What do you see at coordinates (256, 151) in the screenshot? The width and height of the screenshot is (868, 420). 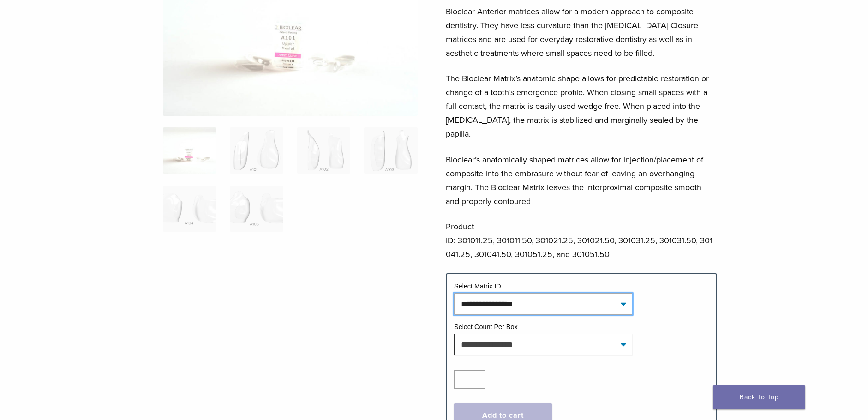 I see `img: Original Anterior Matrix - A Series - Image 2` at bounding box center [256, 151].